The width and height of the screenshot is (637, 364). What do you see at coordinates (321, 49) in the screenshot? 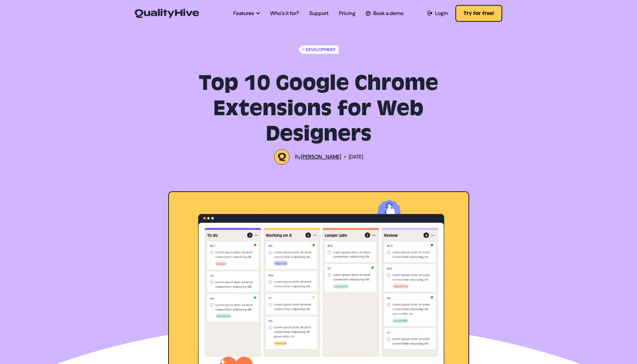
I see `span: Development` at bounding box center [321, 49].